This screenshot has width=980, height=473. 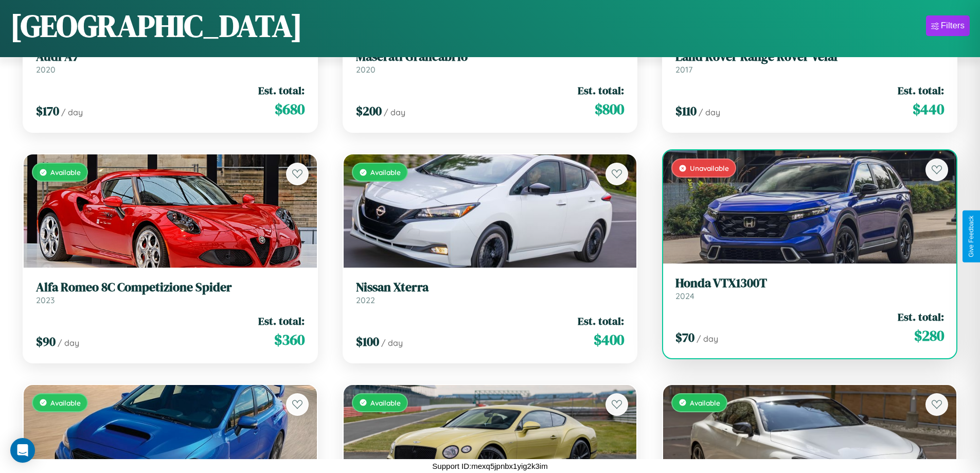 I want to click on div: Filters, so click(x=953, y=25).